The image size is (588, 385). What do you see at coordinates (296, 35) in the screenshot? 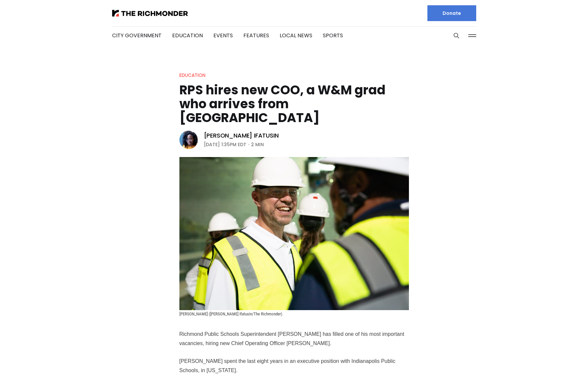
I see `a: Local News` at bounding box center [296, 35].